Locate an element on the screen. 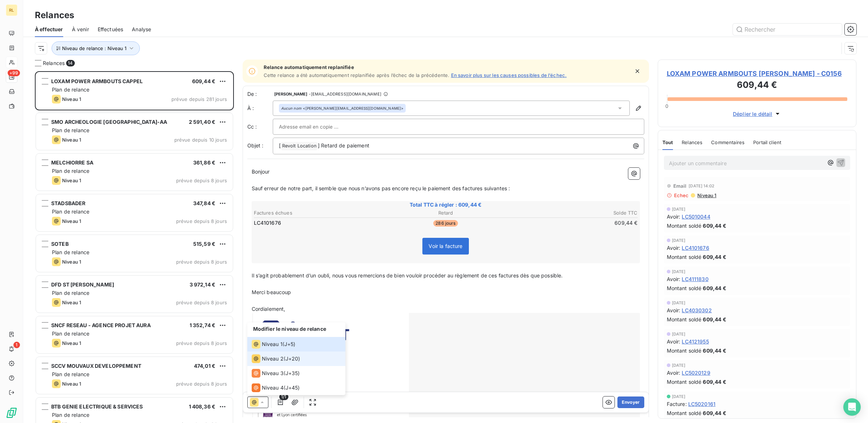 The height and width of the screenshot is (423, 868). span: 347,84 € is located at coordinates (204, 202).